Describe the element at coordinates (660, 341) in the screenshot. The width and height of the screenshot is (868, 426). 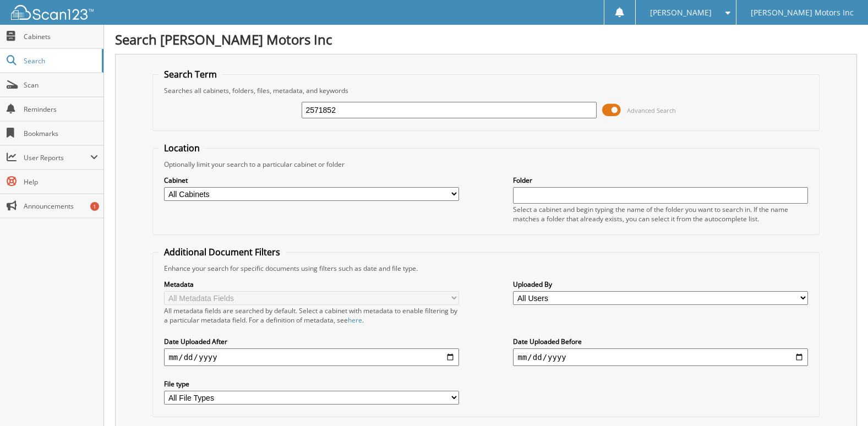
I see `label: Date Uploaded Before` at that location.